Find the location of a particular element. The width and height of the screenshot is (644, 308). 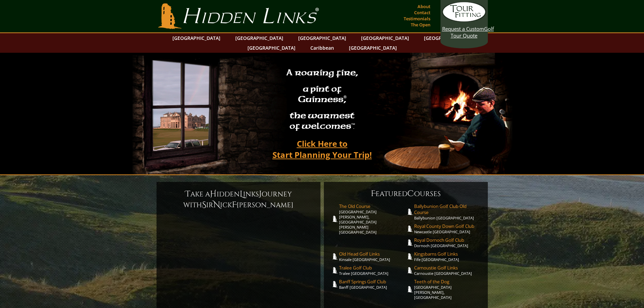

span: S is located at coordinates (204, 205).